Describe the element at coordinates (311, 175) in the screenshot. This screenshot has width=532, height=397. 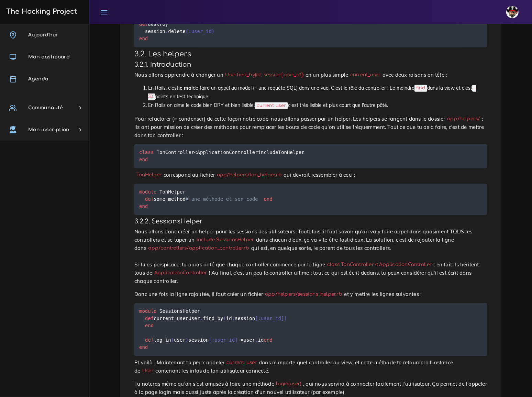
I see `p: correspond au fichier qui devrait ressembler à ceci :` at that location.